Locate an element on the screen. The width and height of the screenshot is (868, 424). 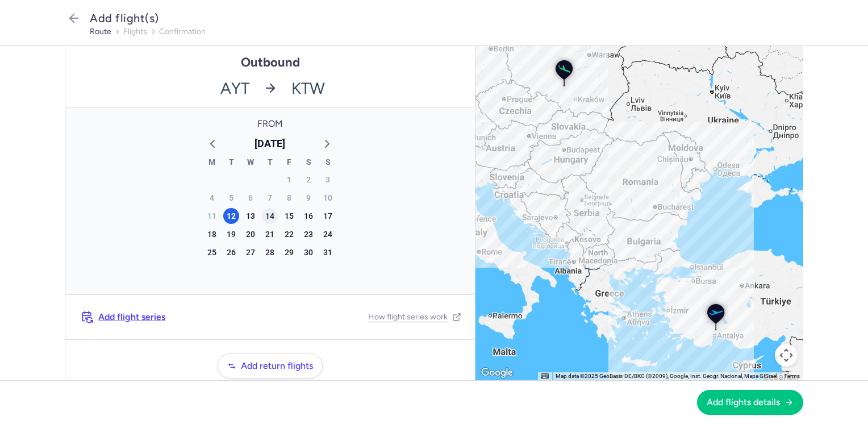
div: Sunday, Aug 3, 2025 is located at coordinates (328, 180).